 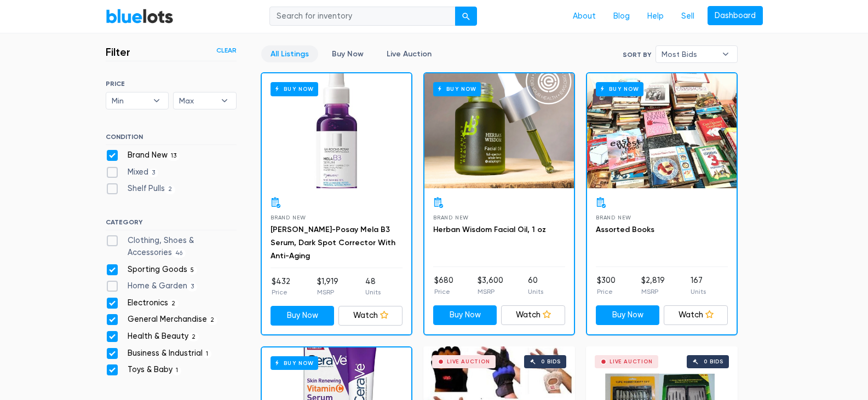 I want to click on a: Clear, so click(x=227, y=50).